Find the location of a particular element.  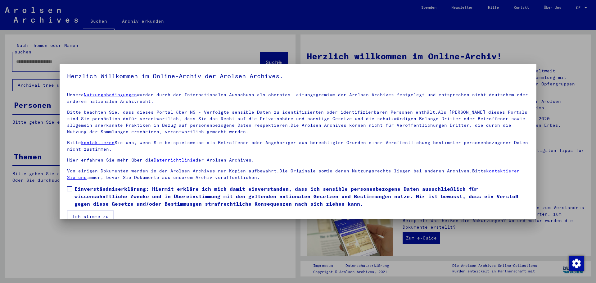

button: Ich stimme zu is located at coordinates (90, 217).